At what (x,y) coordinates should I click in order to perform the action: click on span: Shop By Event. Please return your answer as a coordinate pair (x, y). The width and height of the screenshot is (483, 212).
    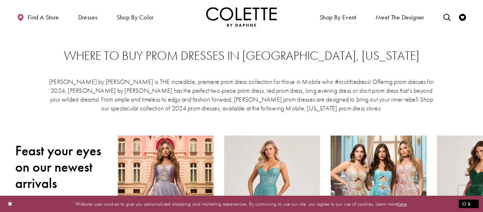
    Looking at the image, I should click on (338, 17).